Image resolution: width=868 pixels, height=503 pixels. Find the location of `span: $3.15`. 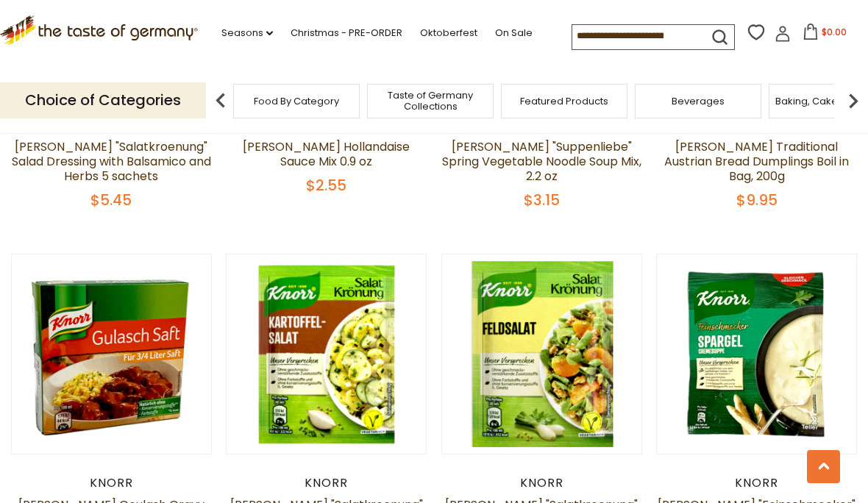

span: $3.15 is located at coordinates (541, 200).